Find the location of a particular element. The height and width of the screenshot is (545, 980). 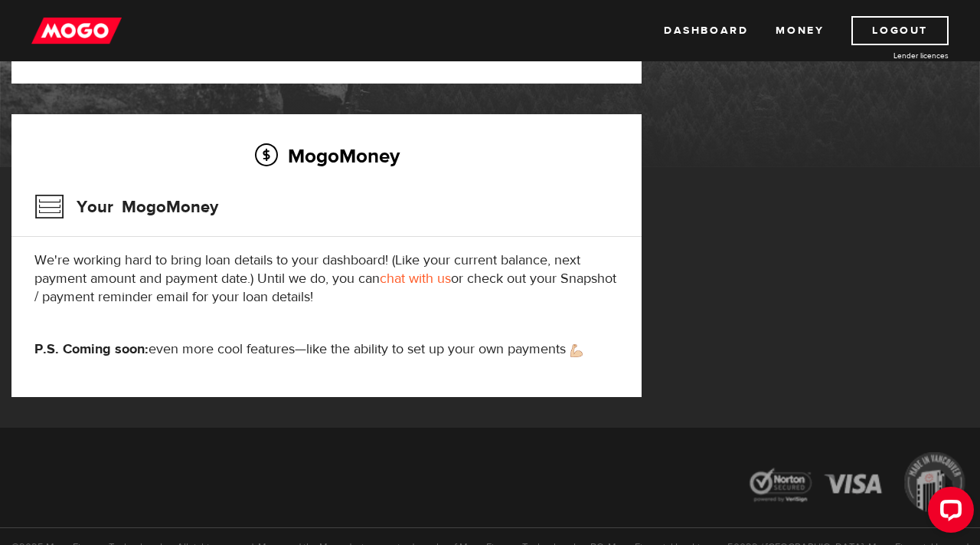

h2: MogoMoney is located at coordinates (326, 155).